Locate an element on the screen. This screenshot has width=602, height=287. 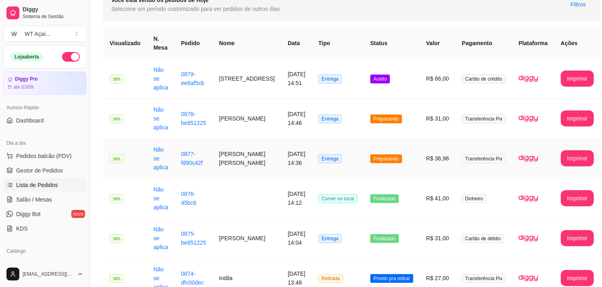
a: 0875-be851225 is located at coordinates (193, 238).